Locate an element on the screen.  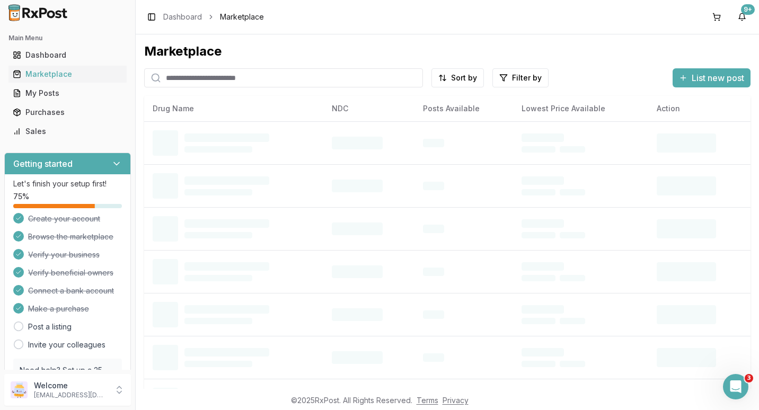
div: Purchases is located at coordinates (67, 112).